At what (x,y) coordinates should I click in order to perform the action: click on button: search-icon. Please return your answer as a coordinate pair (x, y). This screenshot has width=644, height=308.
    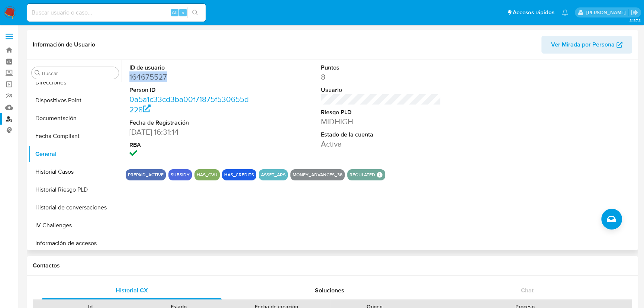
    Looking at the image, I should click on (195, 13).